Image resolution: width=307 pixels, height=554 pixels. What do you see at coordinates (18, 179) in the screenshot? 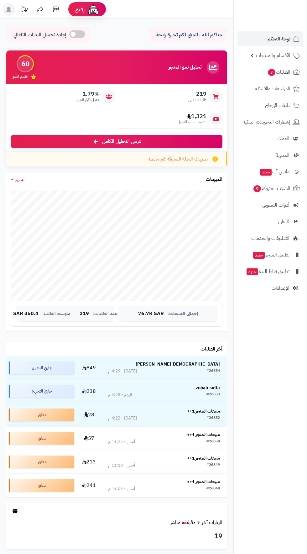
I see `a: الشهر` at bounding box center [18, 179].